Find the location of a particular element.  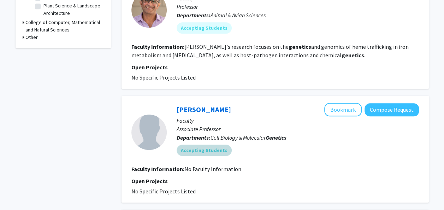

button: Add Brian Pierce to Bookmarks is located at coordinates (343, 109).